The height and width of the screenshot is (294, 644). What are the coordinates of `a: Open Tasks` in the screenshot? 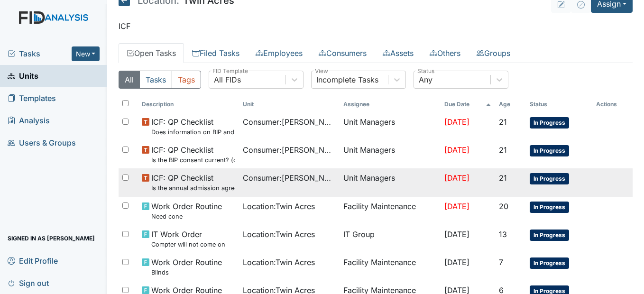 It's located at (151, 53).